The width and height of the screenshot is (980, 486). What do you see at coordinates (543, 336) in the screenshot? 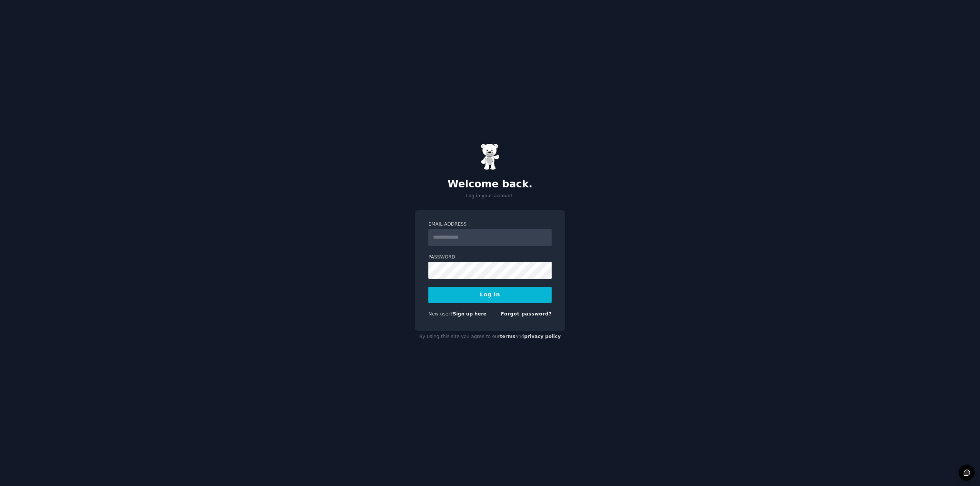
I see `a: privacy policy` at bounding box center [543, 336].